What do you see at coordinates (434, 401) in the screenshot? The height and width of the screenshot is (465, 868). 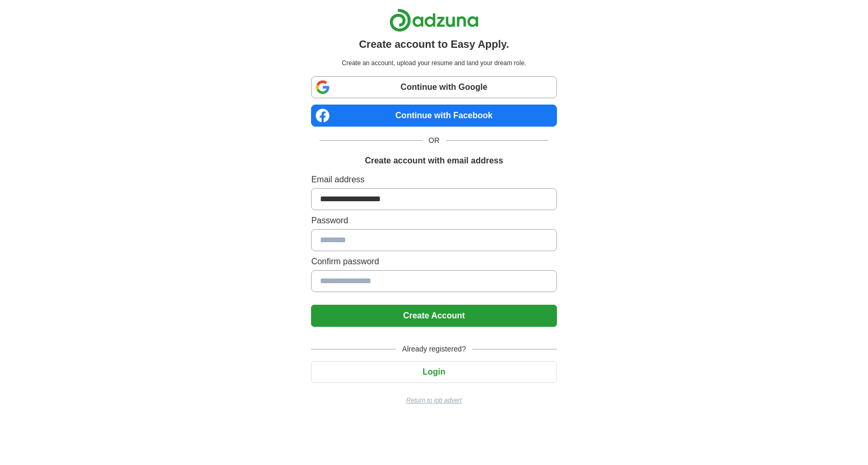 I see `p: Return to job advert` at bounding box center [434, 401].